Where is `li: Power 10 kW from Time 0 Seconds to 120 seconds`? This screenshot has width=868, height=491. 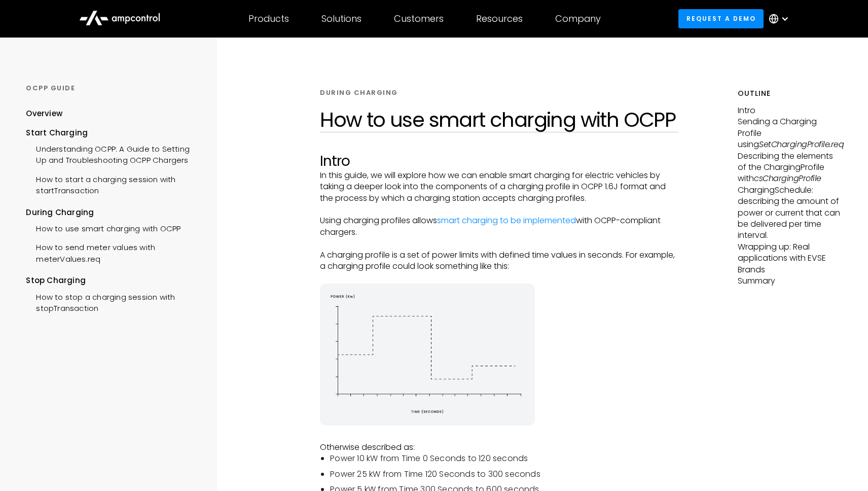 li: Power 10 kW from Time 0 Seconds to 120 seconds is located at coordinates (504, 459).